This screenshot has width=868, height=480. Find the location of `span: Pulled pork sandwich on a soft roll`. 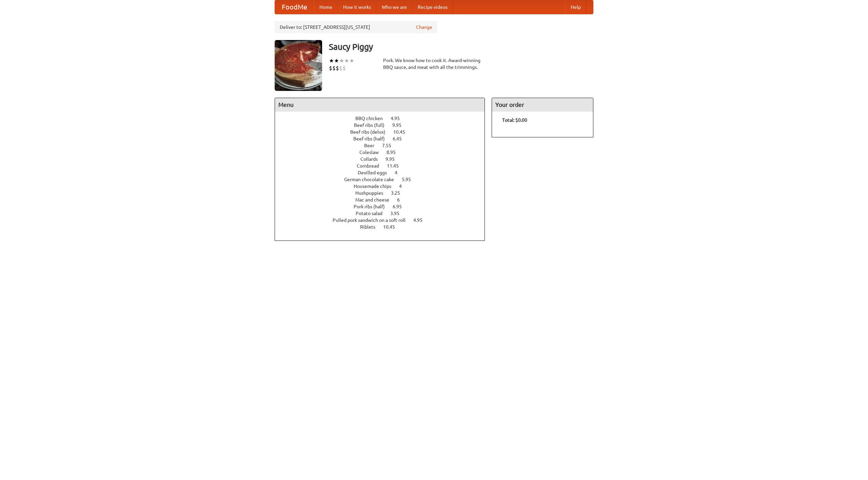

span: Pulled pork sandwich on a soft roll is located at coordinates (372, 220).